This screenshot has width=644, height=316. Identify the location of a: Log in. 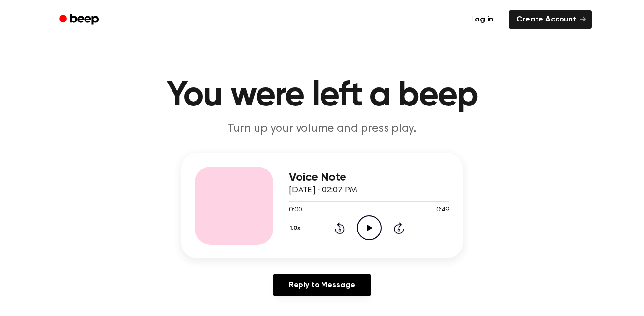
(482, 20).